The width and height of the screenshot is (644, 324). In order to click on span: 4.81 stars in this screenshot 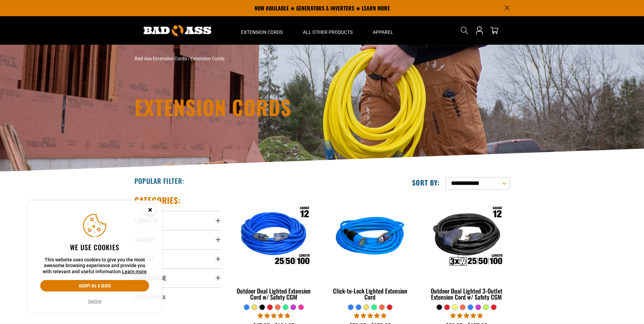, I will do `click(274, 316)`.